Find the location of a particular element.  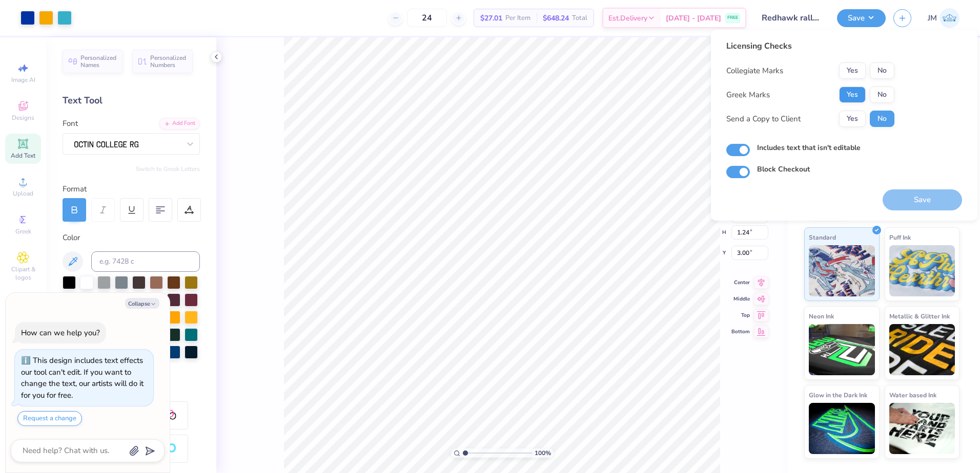

span: $648.24 is located at coordinates (555, 18).